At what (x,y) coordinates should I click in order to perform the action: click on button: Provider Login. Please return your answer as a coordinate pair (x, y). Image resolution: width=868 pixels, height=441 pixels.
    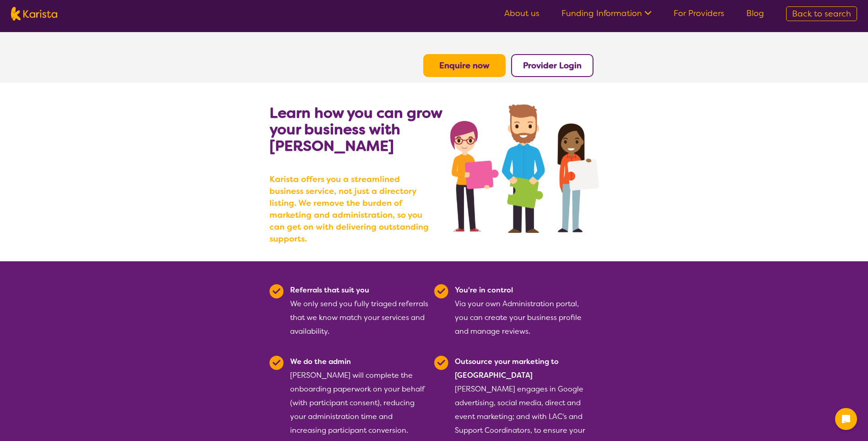
    Looking at the image, I should click on (552, 66).